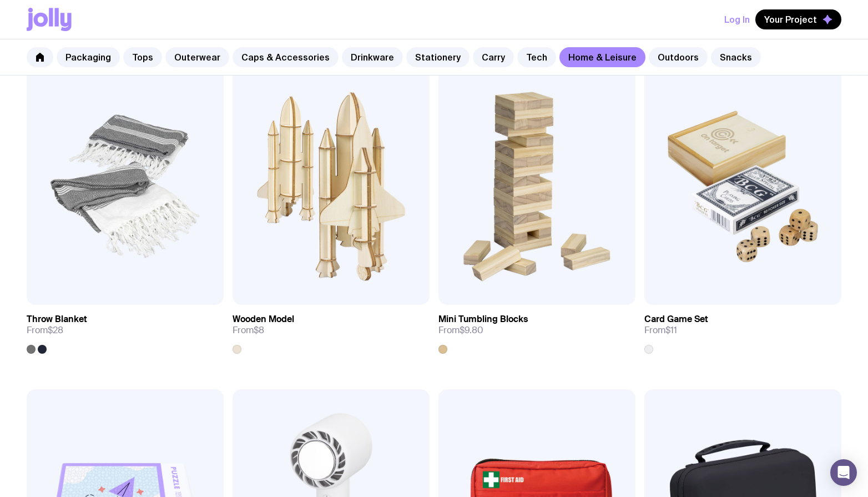 The image size is (868, 497). Describe the element at coordinates (537, 57) in the screenshot. I see `a: Tech` at that location.